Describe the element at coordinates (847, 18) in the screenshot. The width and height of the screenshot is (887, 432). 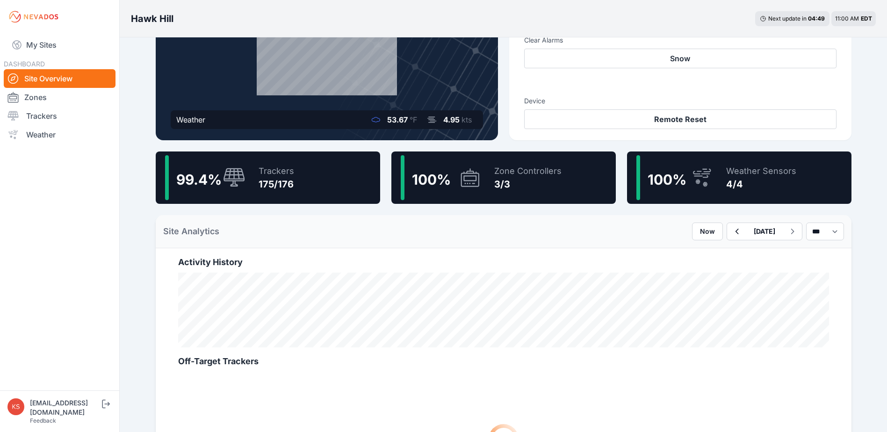
I see `span: 11:00 AM` at that location.